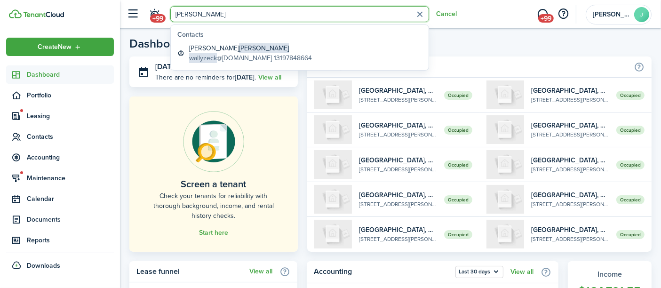 This screenshot has width=661, height=288. I want to click on span: wallyzeck, so click(203, 58).